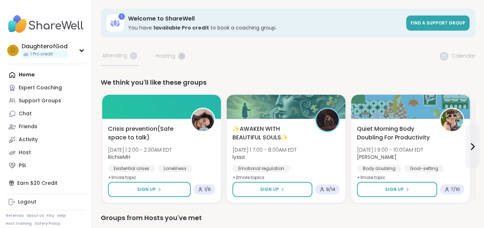 The width and height of the screenshot is (484, 228). What do you see at coordinates (46, 101) in the screenshot?
I see `a: Support Groups` at bounding box center [46, 101].